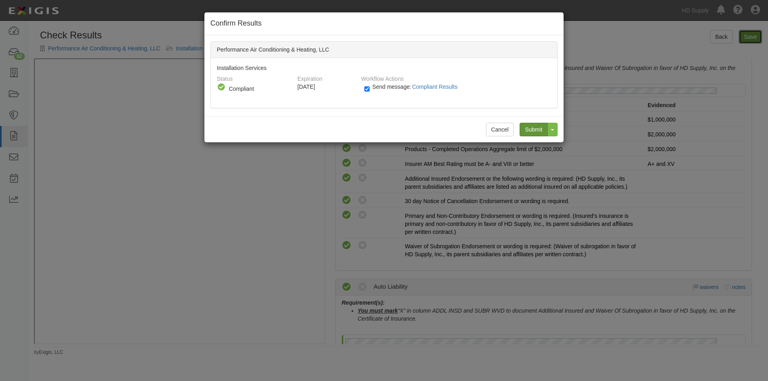  What do you see at coordinates (225, 77) in the screenshot?
I see `label: Status` at bounding box center [225, 77].